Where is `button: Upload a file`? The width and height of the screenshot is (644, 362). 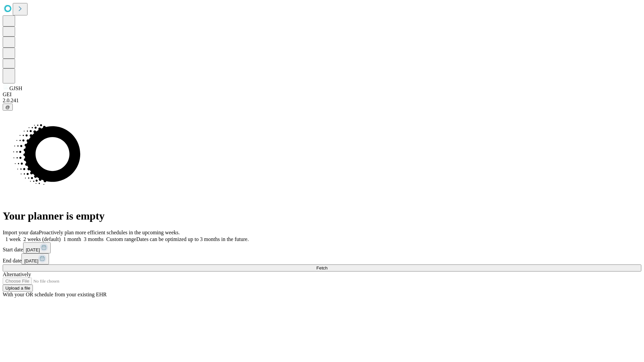 button: Upload a file is located at coordinates (18, 288).